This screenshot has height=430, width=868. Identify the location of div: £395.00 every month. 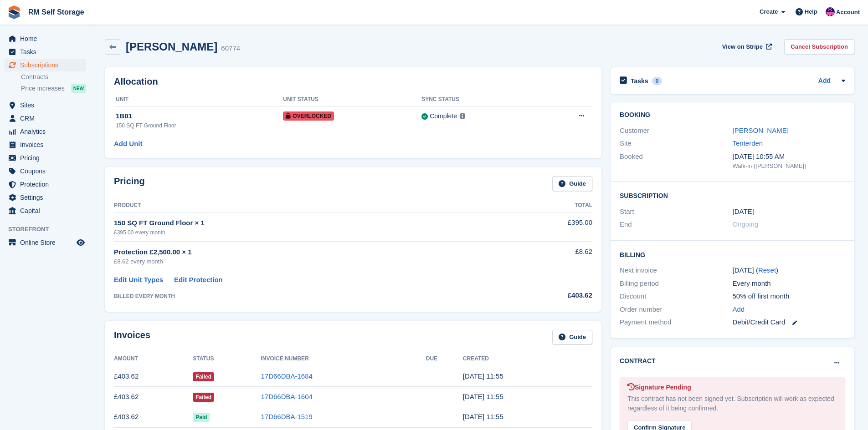
(309, 233).